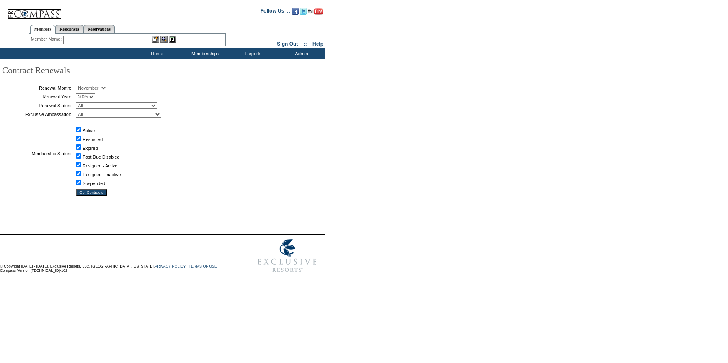  Describe the element at coordinates (91, 193) in the screenshot. I see `input: Get Contracts` at that location.